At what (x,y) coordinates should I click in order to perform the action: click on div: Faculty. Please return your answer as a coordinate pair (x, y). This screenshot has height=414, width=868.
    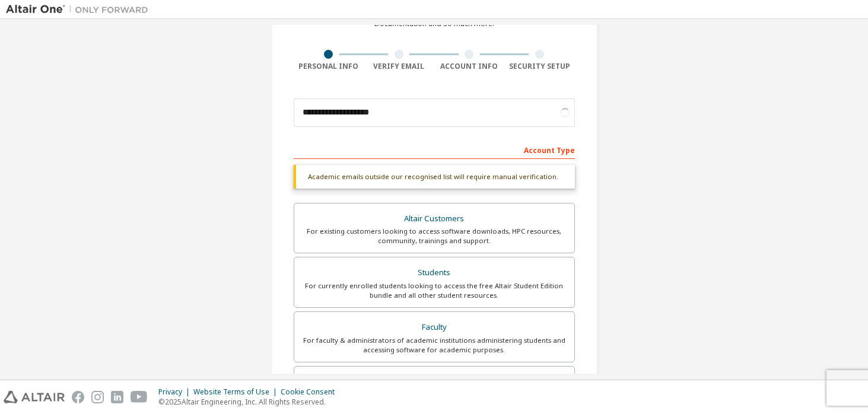
    Looking at the image, I should click on (434, 327).